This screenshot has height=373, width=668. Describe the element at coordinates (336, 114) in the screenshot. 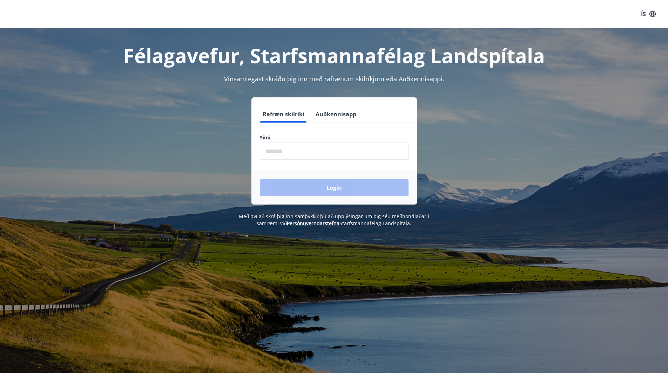

I see `button: Auðkennisapp` at that location.